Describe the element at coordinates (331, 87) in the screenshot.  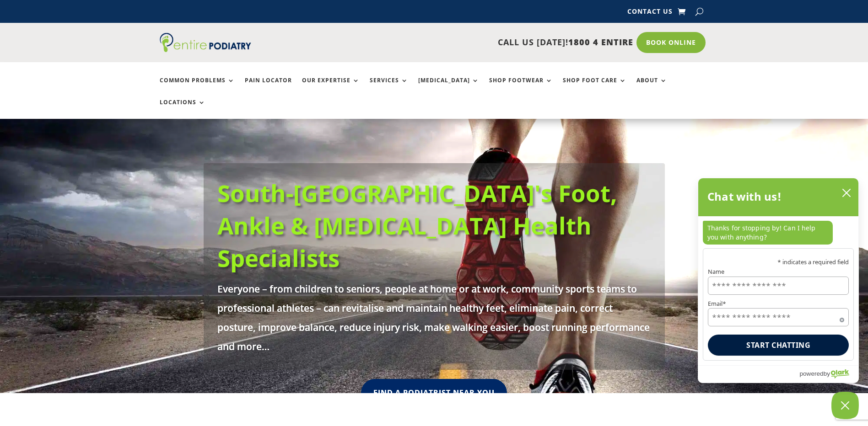
I see `a: Our Expertise` at that location.